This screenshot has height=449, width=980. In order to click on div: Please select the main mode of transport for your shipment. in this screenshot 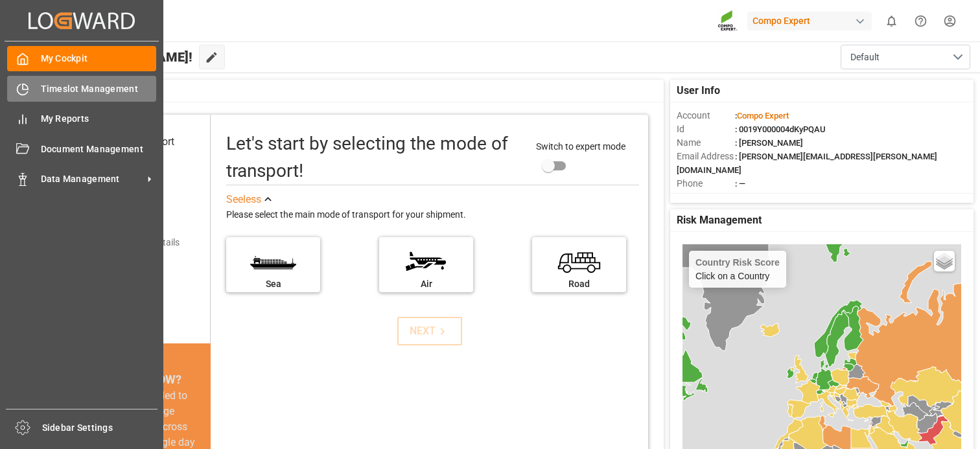, I will do `click(432, 215)`.